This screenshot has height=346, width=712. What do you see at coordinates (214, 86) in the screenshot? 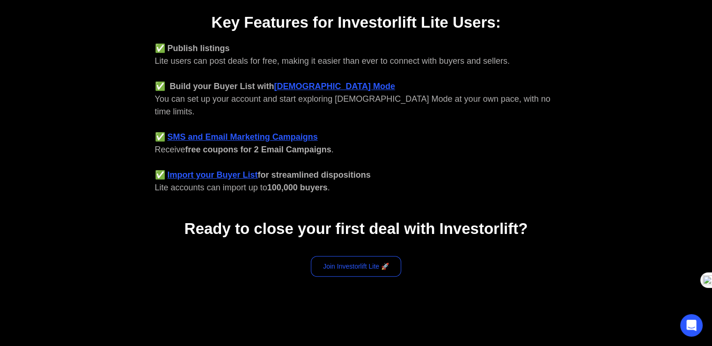
I see `strong: ✅ Build your Buyer List with` at bounding box center [214, 86].